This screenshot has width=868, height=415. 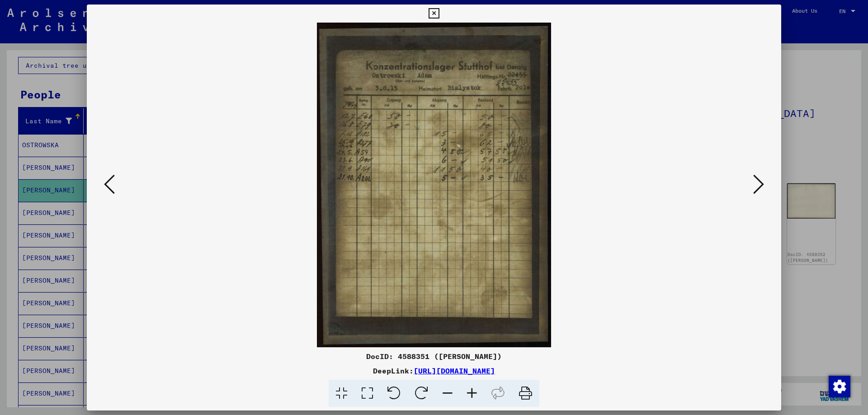 What do you see at coordinates (434, 371) in the screenshot?
I see `div: DeepLink:` at bounding box center [434, 371].